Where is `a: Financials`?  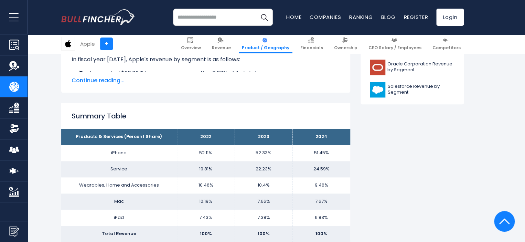 a: Financials is located at coordinates (312, 44).